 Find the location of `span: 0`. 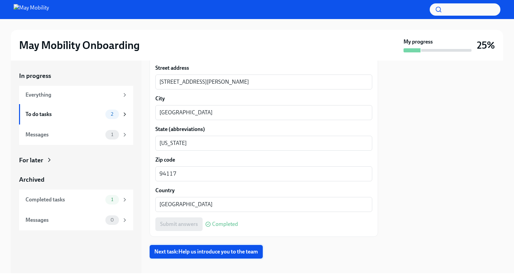

span: 0 is located at coordinates (112, 220).